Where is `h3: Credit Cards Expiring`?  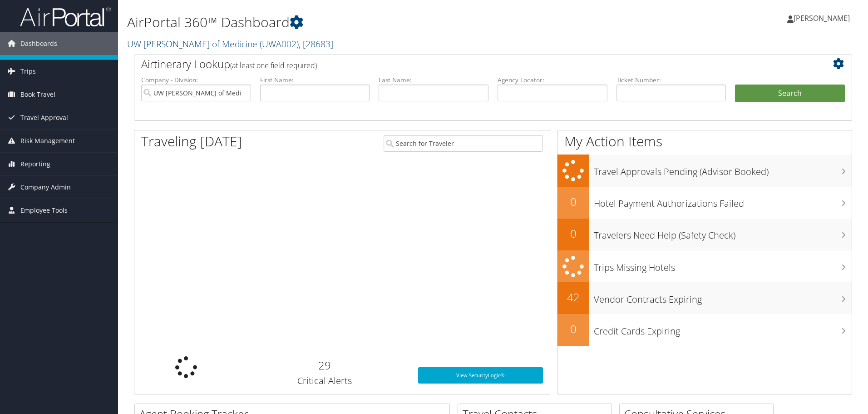
h3: Credit Cards Expiring is located at coordinates (723, 329).